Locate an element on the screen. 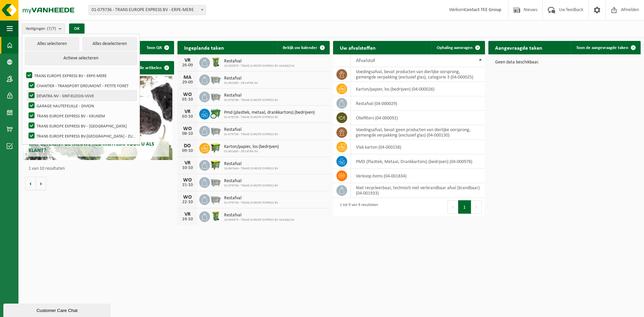 The height and width of the screenshot is (317, 644). strong: Contact TEE Group is located at coordinates (483, 10).